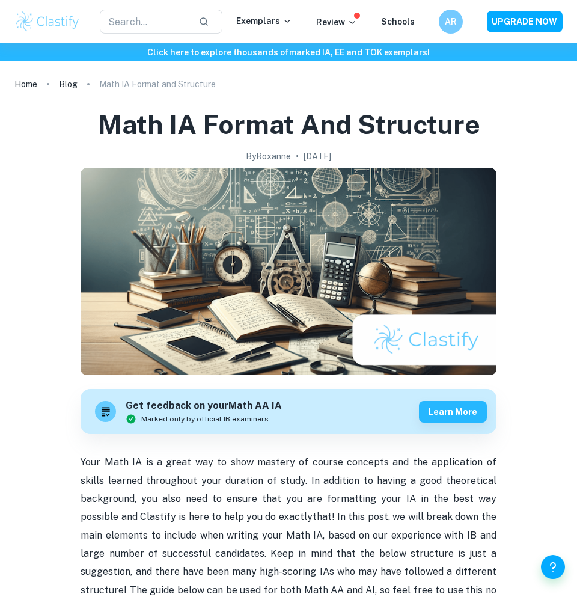  I want to click on button: UPGRADE NOW, so click(525, 22).